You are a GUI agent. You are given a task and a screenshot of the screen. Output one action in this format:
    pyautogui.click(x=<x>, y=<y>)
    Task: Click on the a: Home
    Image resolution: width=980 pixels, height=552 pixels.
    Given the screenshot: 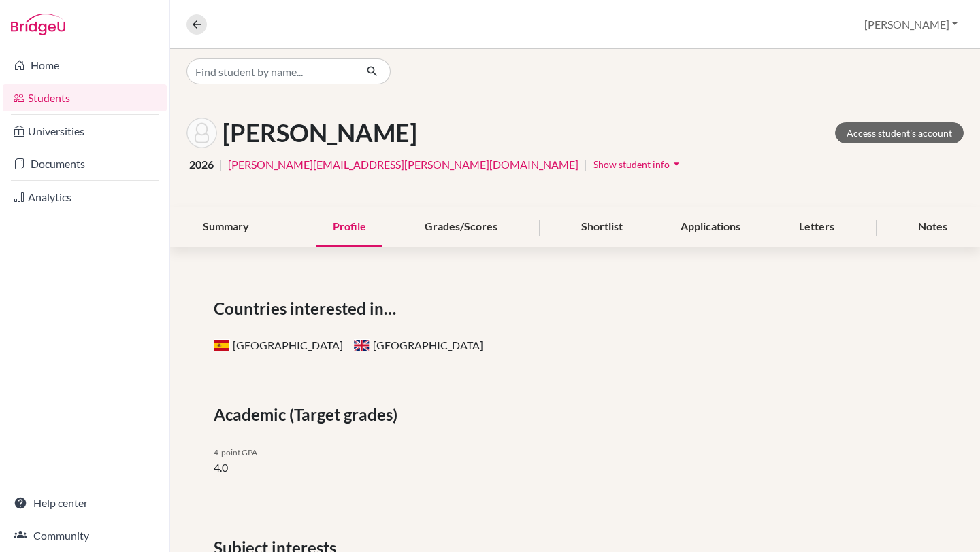 What is the action you would take?
    pyautogui.click(x=84, y=65)
    